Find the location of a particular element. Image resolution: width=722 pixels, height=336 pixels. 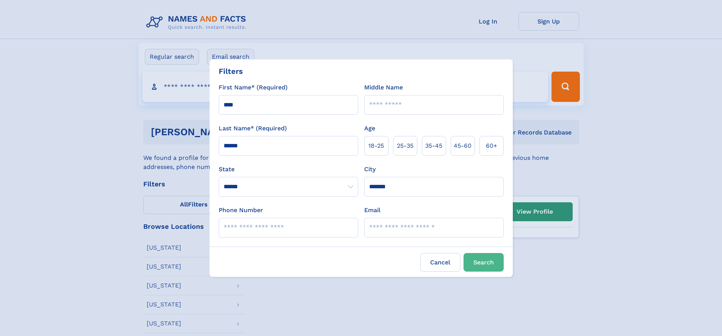

label: Last Name* (Required) is located at coordinates (253, 128).